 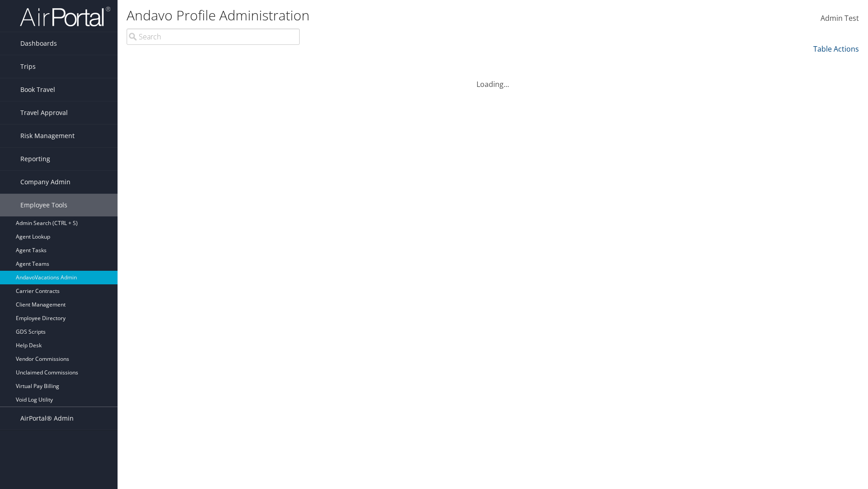 I want to click on span: Admin Test, so click(x=840, y=18).